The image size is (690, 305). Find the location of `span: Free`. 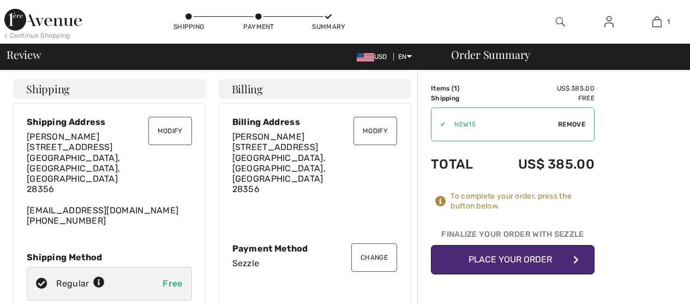

span: Free is located at coordinates (172, 283).